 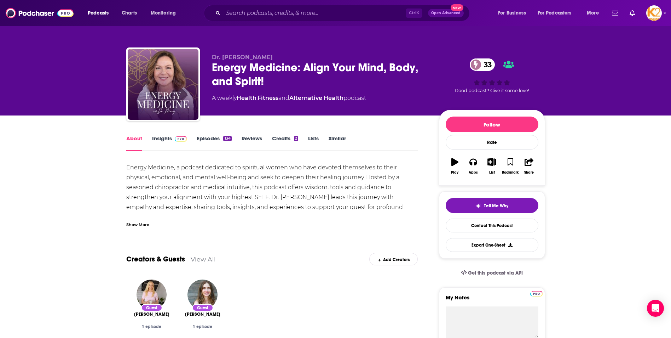 I want to click on a: Creators & Guests, so click(x=156, y=259).